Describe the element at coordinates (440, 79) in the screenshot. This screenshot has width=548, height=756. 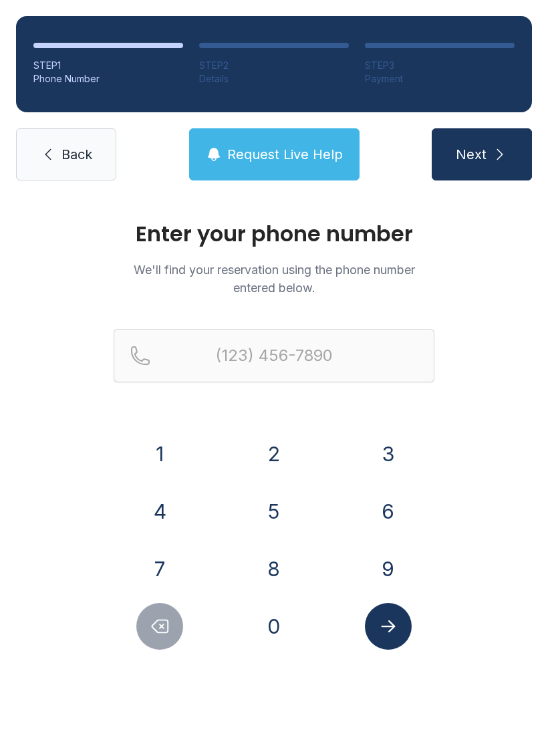
I see `div: Payment` at that location.